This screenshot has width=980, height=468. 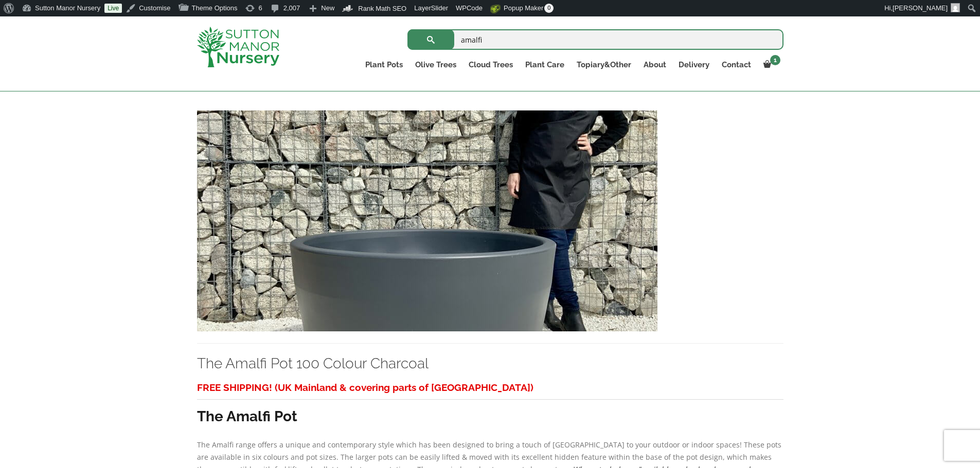 I want to click on a: Contact, so click(x=736, y=65).